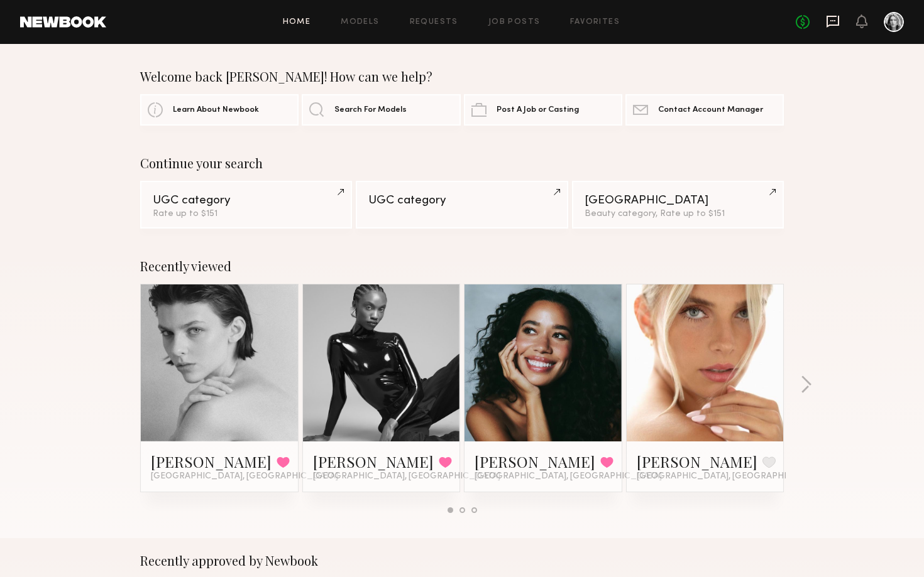  What do you see at coordinates (677, 215) in the screenshot?
I see `div: Beauty category, Rate up to $151` at bounding box center [677, 215].